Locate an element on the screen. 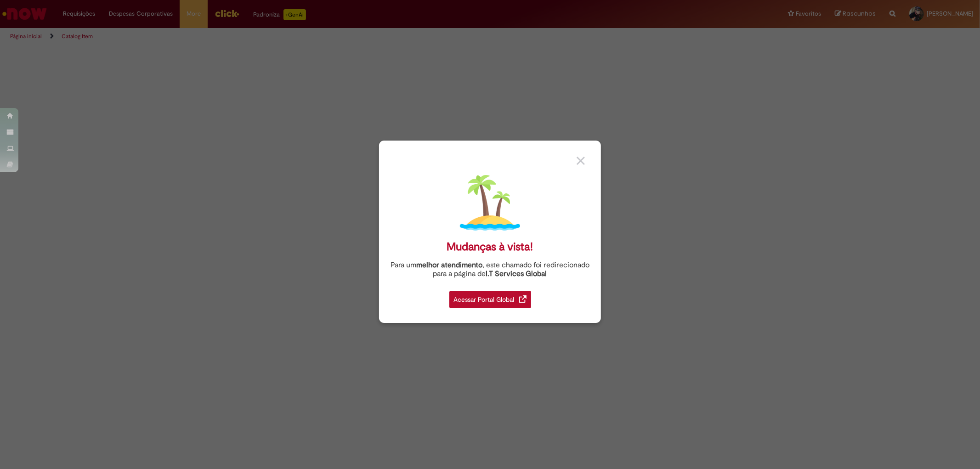 This screenshot has height=469, width=980. div: Acessar Portal Global is located at coordinates (490, 300).